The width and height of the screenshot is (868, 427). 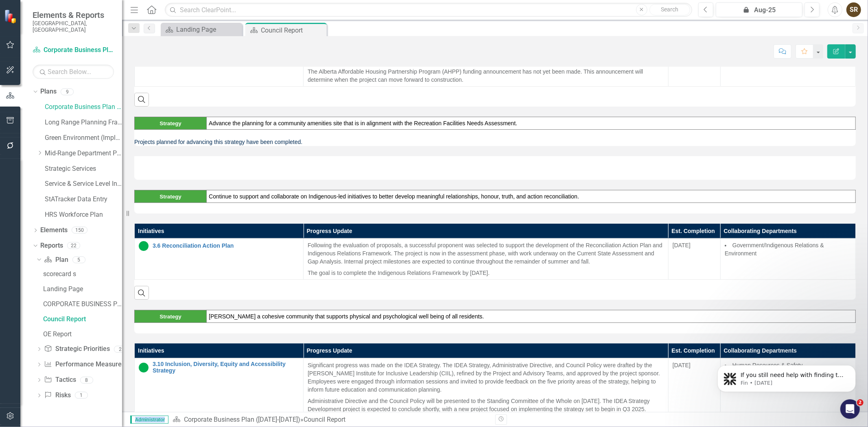 What do you see at coordinates (486, 378) in the screenshot?
I see `p: Significant progress was made on the IDEA Strategy. The IDEA Strategy, Administrative Directive, ...` at bounding box center [486, 378].